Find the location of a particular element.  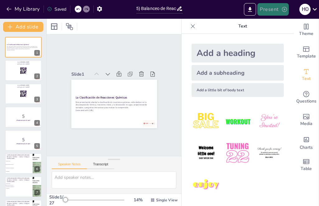

div: H O is located at coordinates (305, 9).